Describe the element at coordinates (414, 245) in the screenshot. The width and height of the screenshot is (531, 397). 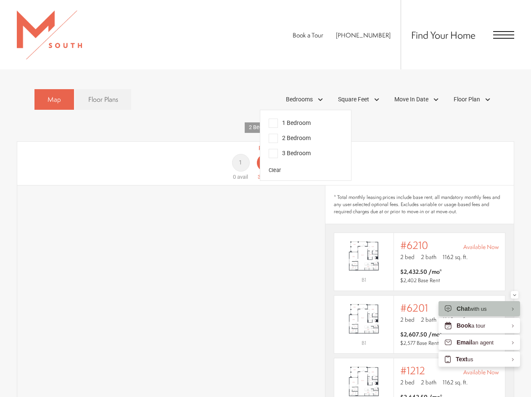
I see `span: #6210` at that location.